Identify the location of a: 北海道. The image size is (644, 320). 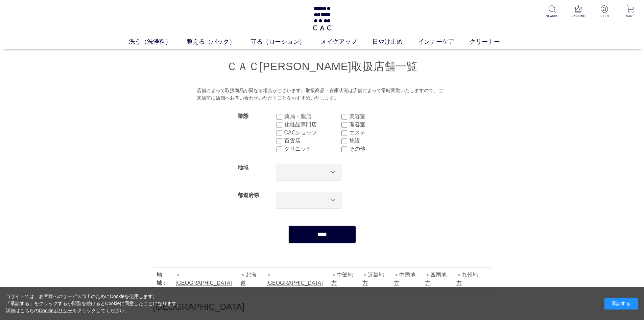
(248, 278).